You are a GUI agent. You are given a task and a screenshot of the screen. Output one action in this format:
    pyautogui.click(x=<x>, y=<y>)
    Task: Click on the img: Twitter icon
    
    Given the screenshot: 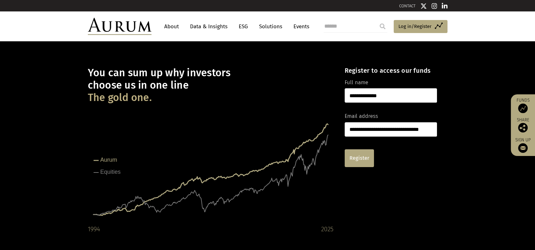 What is the action you would take?
    pyautogui.click(x=423, y=6)
    